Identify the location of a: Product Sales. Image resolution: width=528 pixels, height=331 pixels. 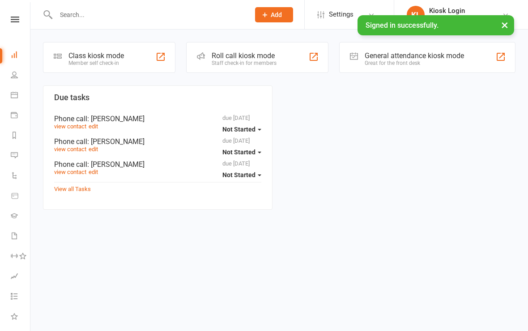
(21, 197).